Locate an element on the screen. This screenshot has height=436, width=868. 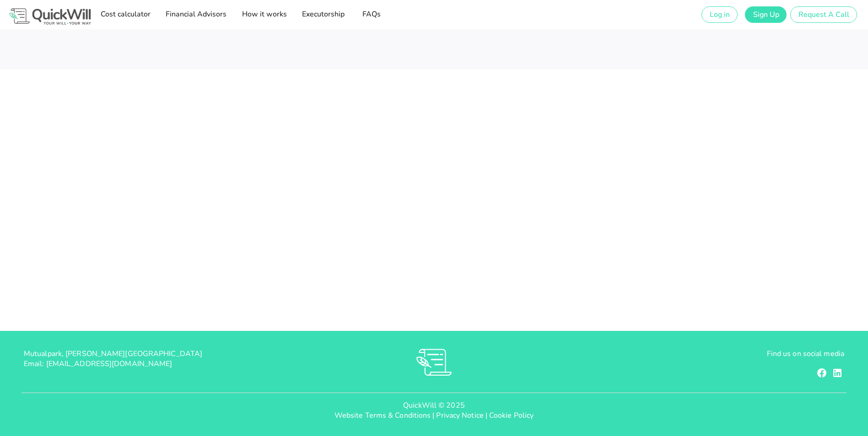
a: How it works is located at coordinates (264, 15).